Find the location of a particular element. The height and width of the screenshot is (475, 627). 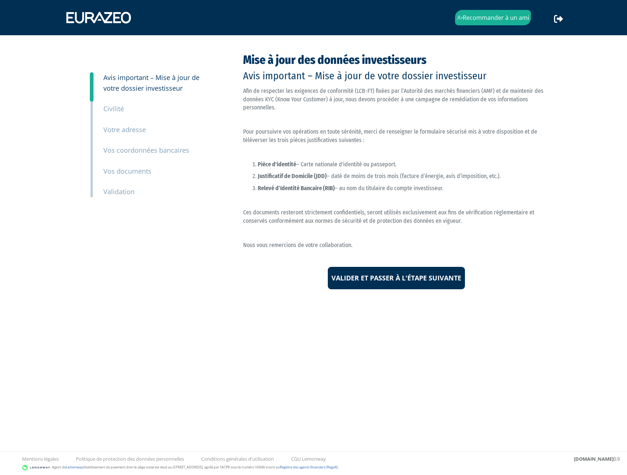

p: – Carte nationale d'identité ou passeport. is located at coordinates (403, 164).